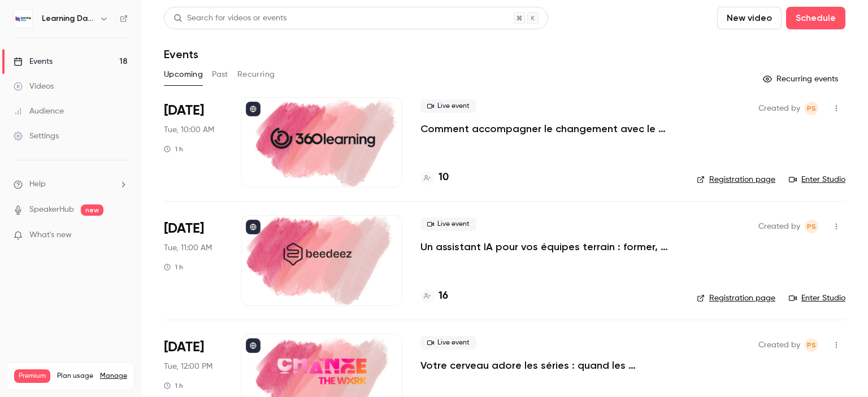  I want to click on span: Tue, 12:00 PM, so click(188, 366).